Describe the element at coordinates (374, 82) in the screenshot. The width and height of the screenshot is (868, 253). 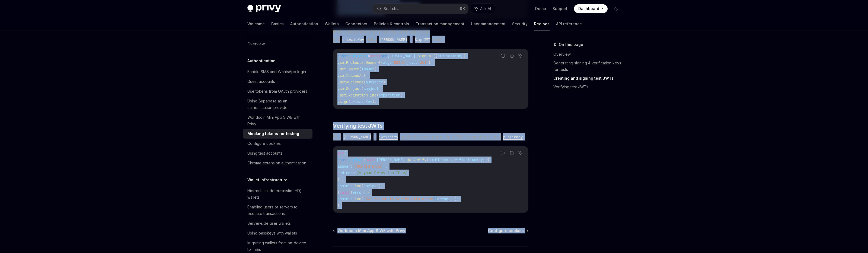
I see `span: audience` at that location.